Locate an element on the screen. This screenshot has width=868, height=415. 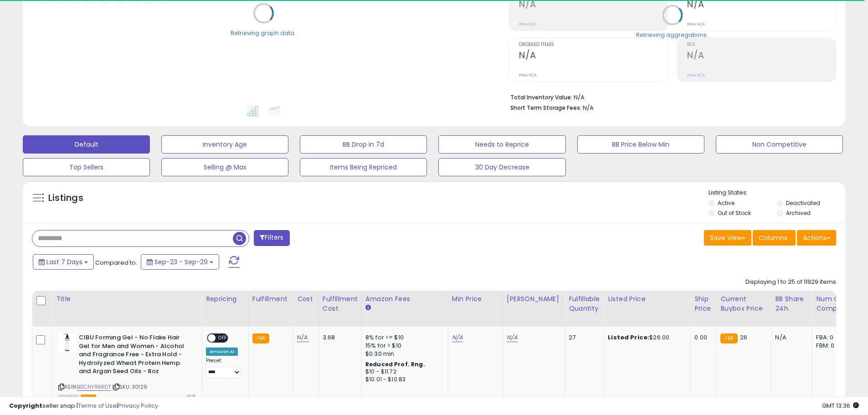
a: Terms of Use is located at coordinates (97, 405).